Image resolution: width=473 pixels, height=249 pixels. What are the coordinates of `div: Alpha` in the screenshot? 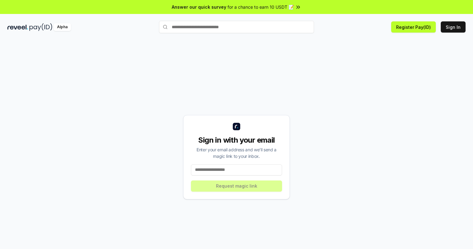 It's located at (62, 27).